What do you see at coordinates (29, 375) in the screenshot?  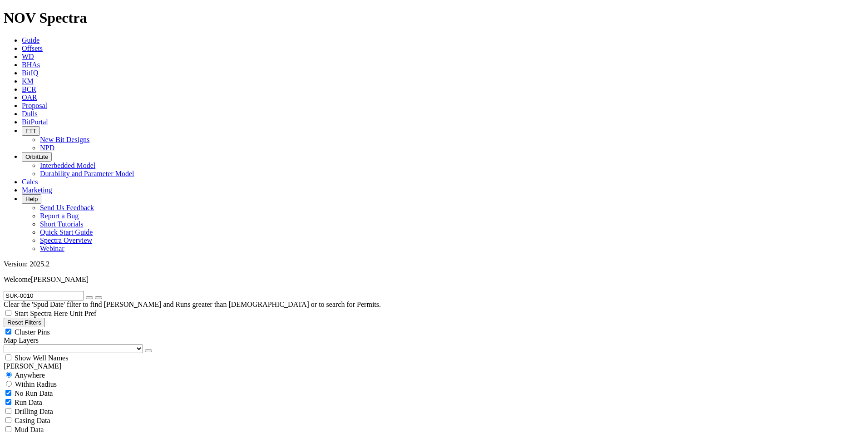 I see `span: Anywhere` at bounding box center [29, 375].